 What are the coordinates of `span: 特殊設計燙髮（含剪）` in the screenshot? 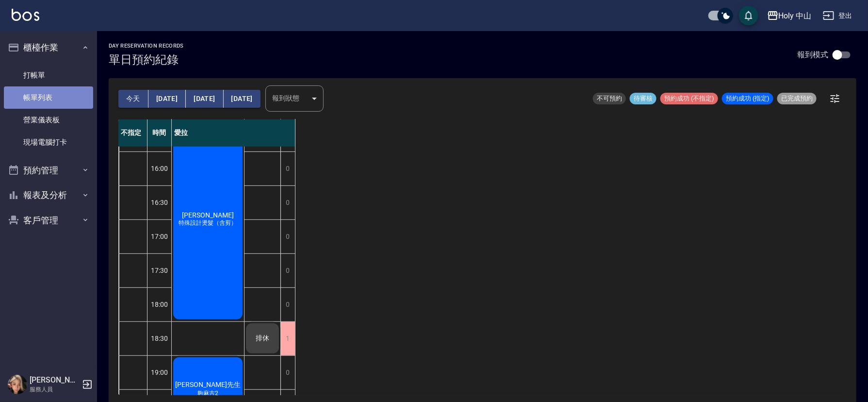 It's located at (208, 223).